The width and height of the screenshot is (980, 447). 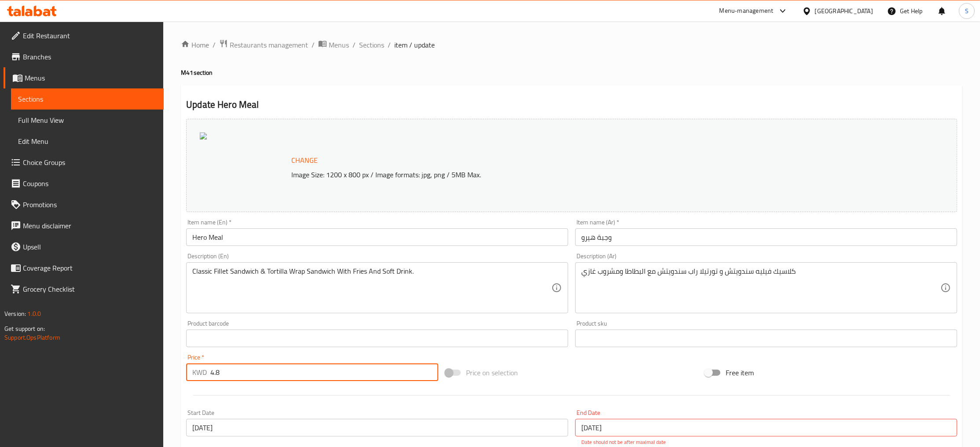 What do you see at coordinates (83, 183) in the screenshot?
I see `a: Coupons` at bounding box center [83, 183].